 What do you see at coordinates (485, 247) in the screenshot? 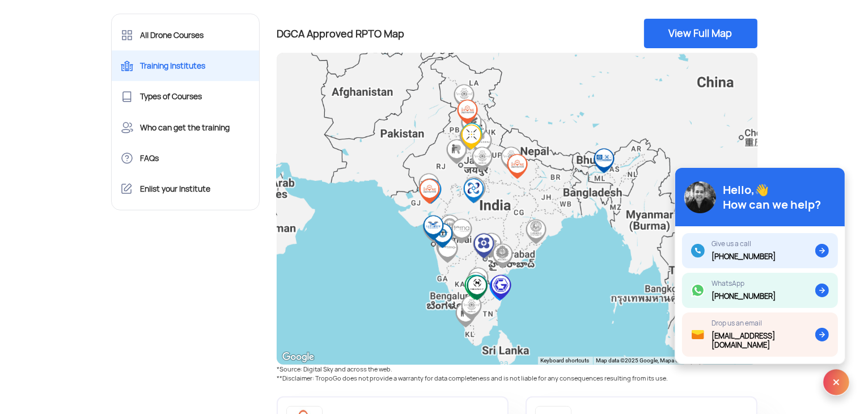
I see `div: Flytech Aviation Academy` at bounding box center [485, 247].